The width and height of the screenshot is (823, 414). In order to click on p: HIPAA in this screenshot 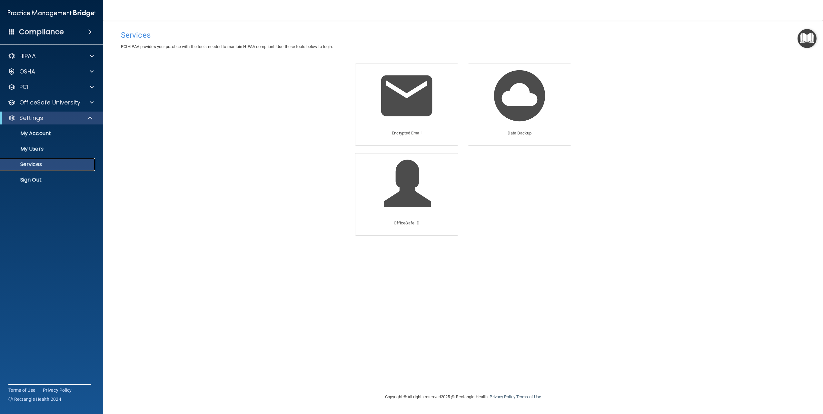, I will do `click(27, 56)`.